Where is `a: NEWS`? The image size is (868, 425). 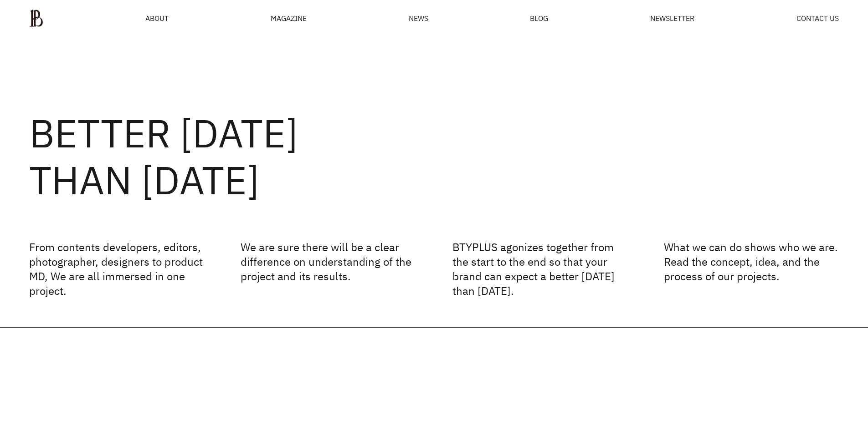
a: NEWS is located at coordinates (418, 18).